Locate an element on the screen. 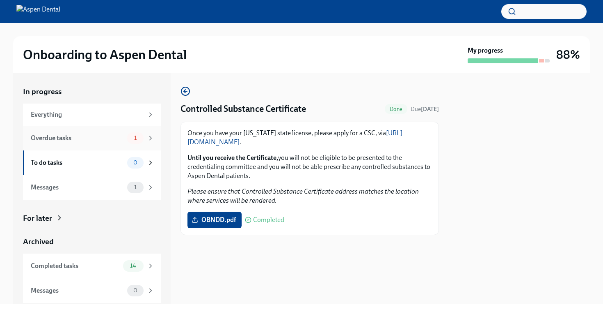  span: Done is located at coordinates (396, 109).